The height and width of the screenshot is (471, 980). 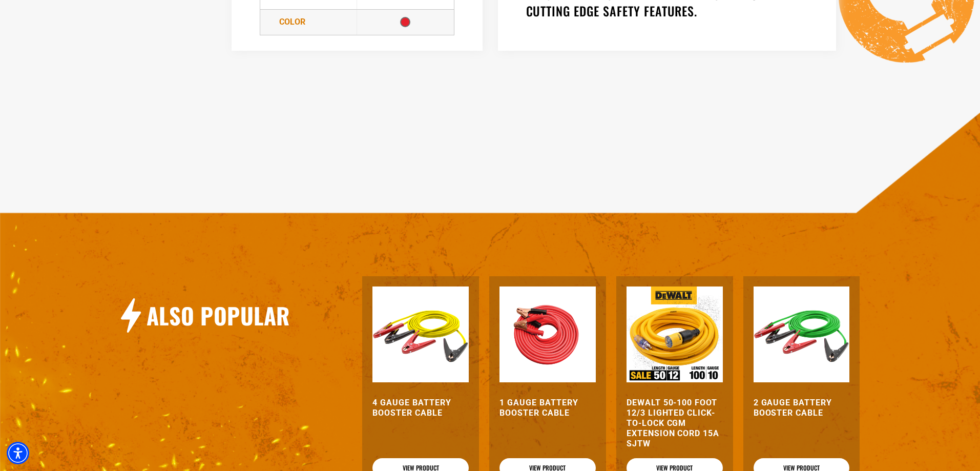 I want to click on td: Color, so click(x=309, y=22).